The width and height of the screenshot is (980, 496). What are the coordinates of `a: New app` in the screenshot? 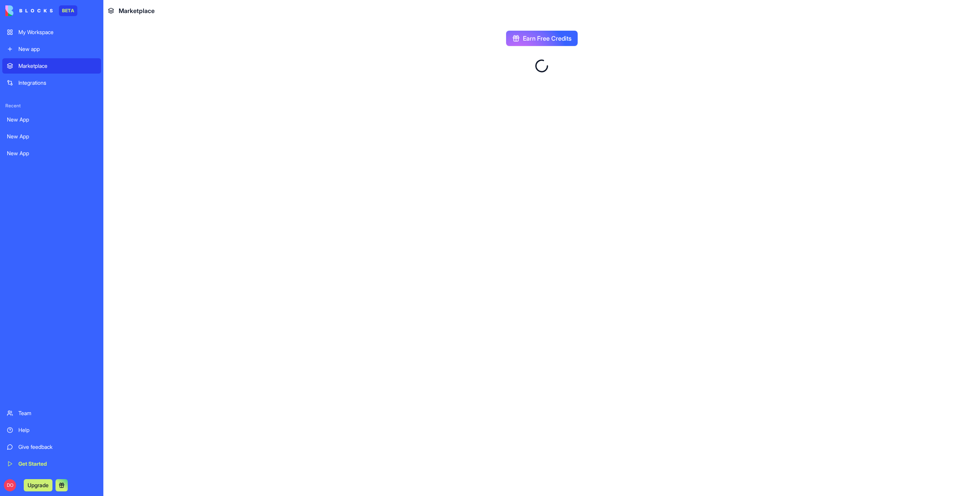 It's located at (52, 49).